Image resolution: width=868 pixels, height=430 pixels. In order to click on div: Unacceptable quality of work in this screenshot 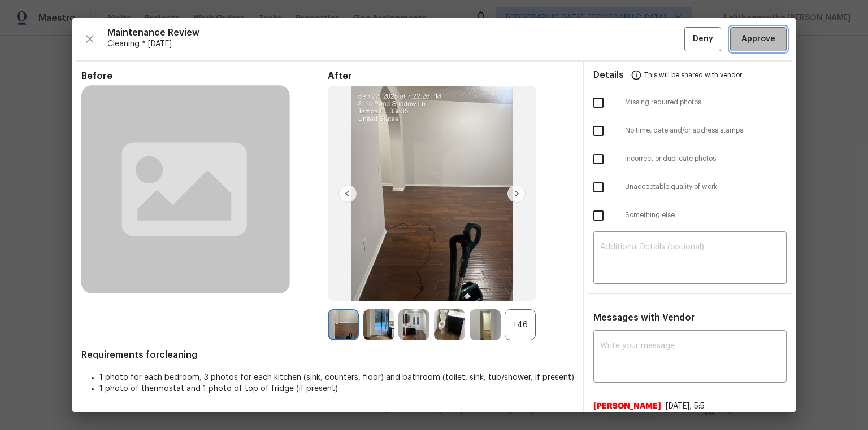, I will do `click(690, 188)`.